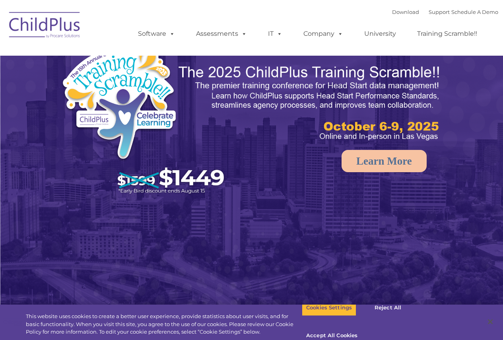 This screenshot has height=340, width=503. Describe the element at coordinates (388, 308) in the screenshot. I see `button: Reject All` at that location.